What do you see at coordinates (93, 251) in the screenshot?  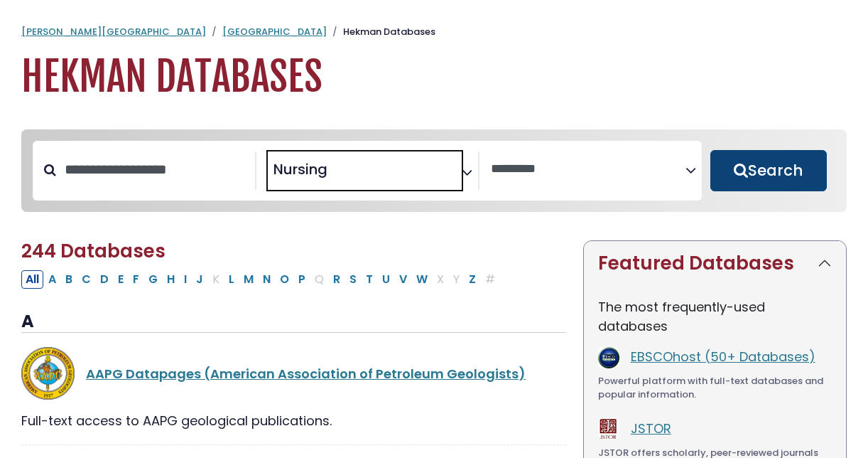 I see `span: 244 Databases` at bounding box center [93, 251].